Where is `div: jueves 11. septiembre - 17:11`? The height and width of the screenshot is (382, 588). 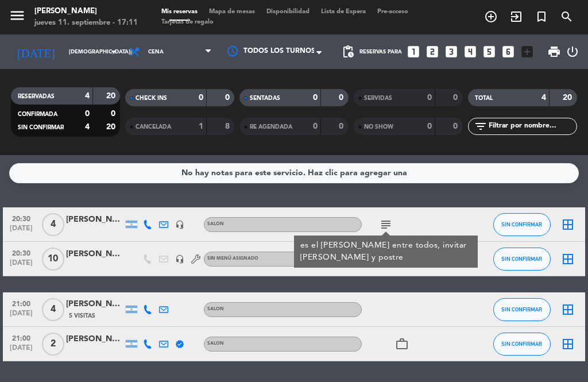
div: jueves 11. septiembre - 17:11 is located at coordinates (86, 23).